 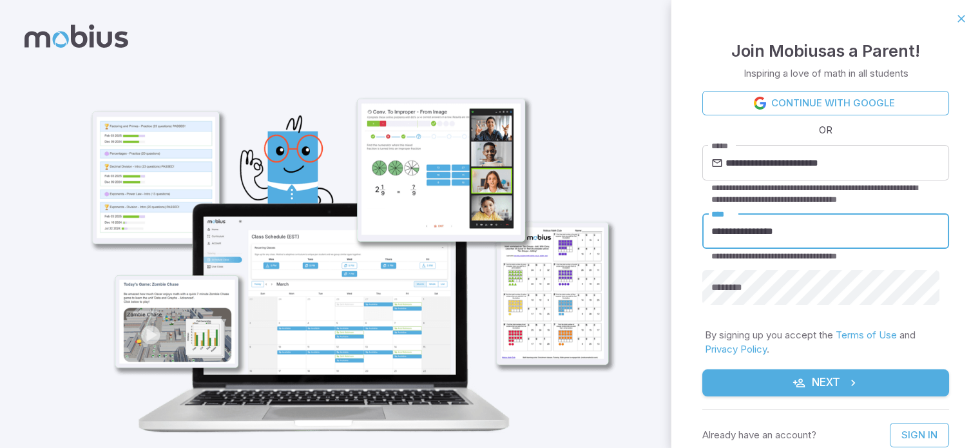 What do you see at coordinates (826, 383) in the screenshot?
I see `button: Next` at bounding box center [826, 383].